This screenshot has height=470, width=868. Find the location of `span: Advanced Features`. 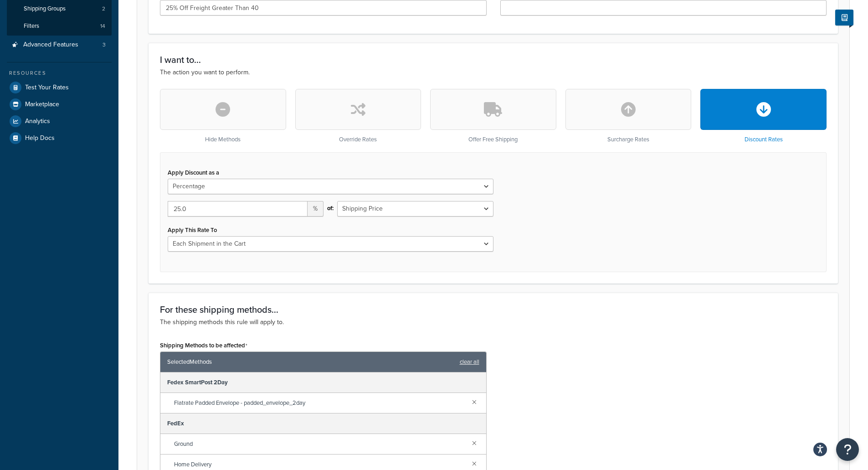

span: Advanced Features is located at coordinates (50, 45).